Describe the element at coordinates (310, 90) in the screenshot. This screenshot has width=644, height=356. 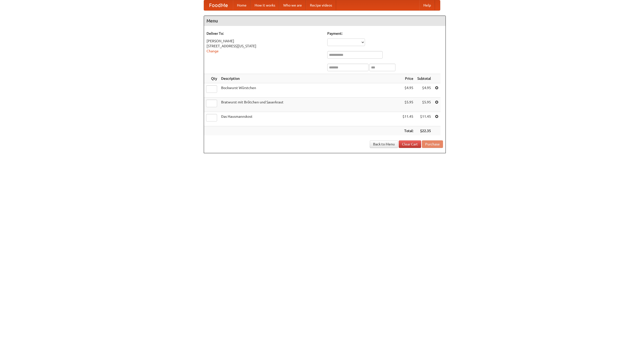
I see `td: Bockwurst Würstchen` at that location.